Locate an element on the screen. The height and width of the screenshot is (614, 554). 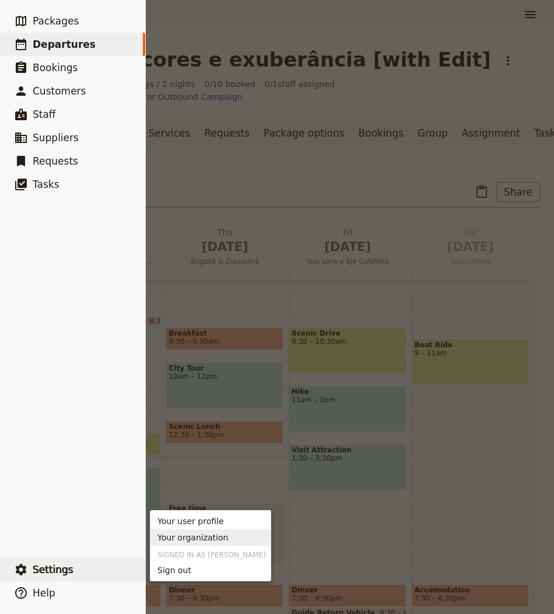
a: Your user profile is located at coordinates (211, 521).